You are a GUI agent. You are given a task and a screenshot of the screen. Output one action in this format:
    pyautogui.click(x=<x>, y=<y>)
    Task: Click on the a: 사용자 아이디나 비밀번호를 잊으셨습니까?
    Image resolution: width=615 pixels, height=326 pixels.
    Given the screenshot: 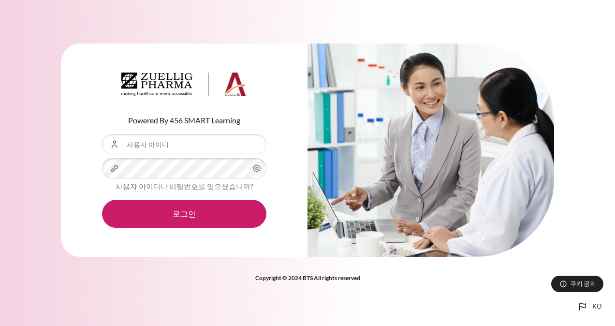 What is the action you would take?
    pyautogui.click(x=184, y=186)
    